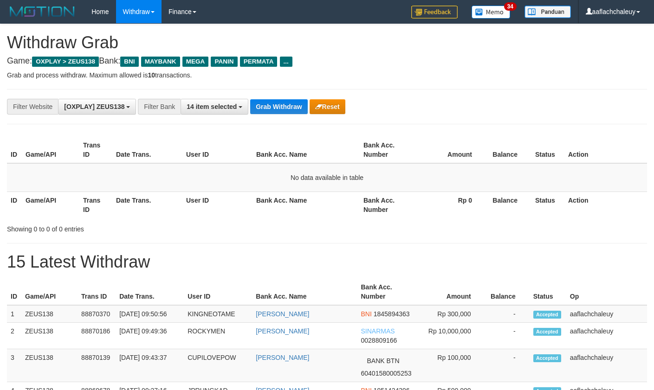 This screenshot has width=654, height=390. Describe the element at coordinates (136, 227) in the screenshot. I see `div: Showing 0 to 0 of 0 entries` at that location.